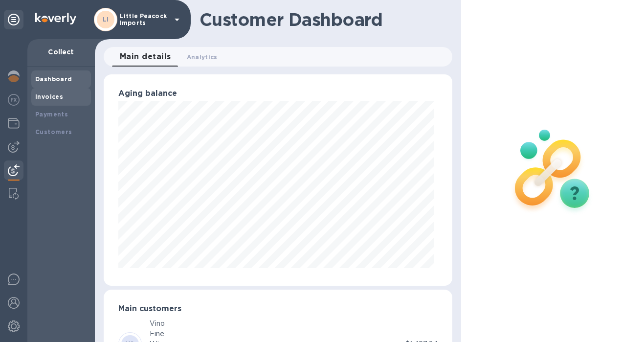 This screenshot has width=644, height=342. Describe the element at coordinates (278, 93) in the screenshot. I see `h3: Aging balance` at that location.